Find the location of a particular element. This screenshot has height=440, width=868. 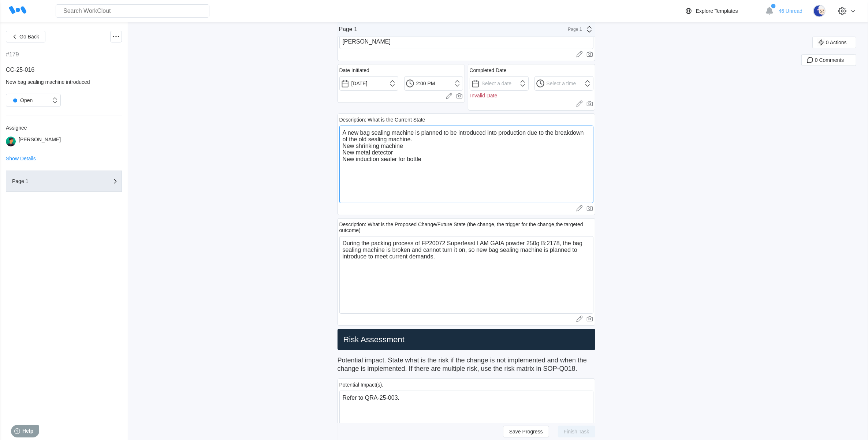

button: Finish Task is located at coordinates (576, 431).